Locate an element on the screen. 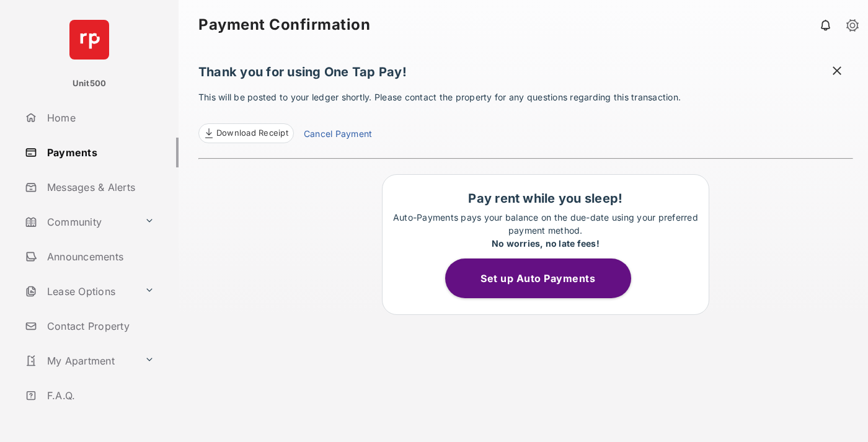 This screenshot has width=868, height=442. p: Auto-Payments pays your balance on the due-date using your preferred payment method. is located at coordinates (546, 230).